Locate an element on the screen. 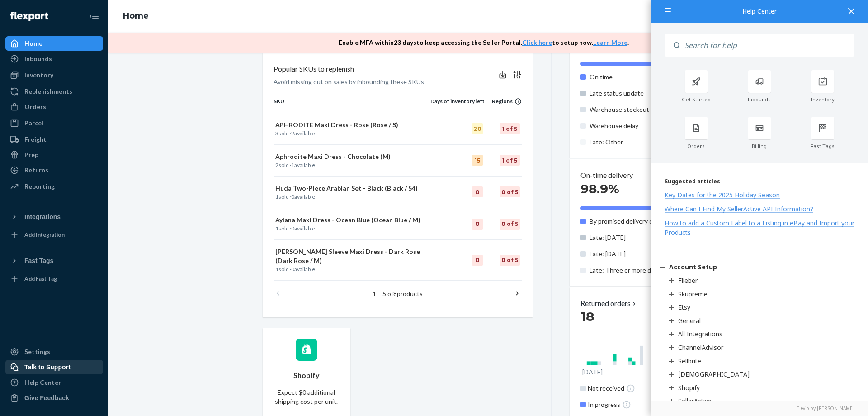 This screenshot has height=416, width=868. div: Home is located at coordinates (33, 43).